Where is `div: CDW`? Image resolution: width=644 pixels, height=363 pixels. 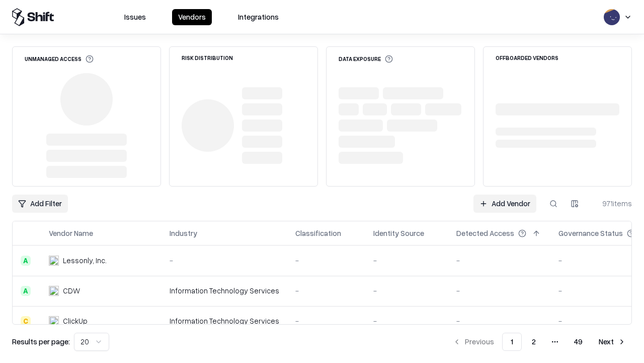 div: CDW is located at coordinates (72, 291).